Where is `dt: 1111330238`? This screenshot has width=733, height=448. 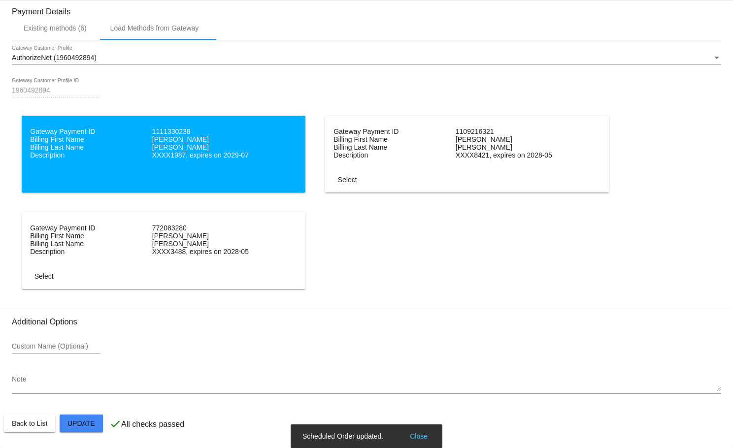 dt: 1111330238 is located at coordinates (212, 132).